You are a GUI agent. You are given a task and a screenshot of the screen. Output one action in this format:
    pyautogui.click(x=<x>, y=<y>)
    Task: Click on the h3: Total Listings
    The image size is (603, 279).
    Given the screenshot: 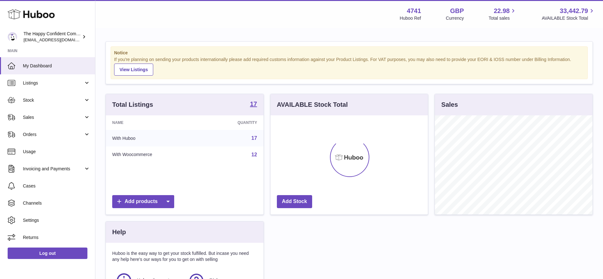 What is the action you would take?
    pyautogui.click(x=133, y=105)
    